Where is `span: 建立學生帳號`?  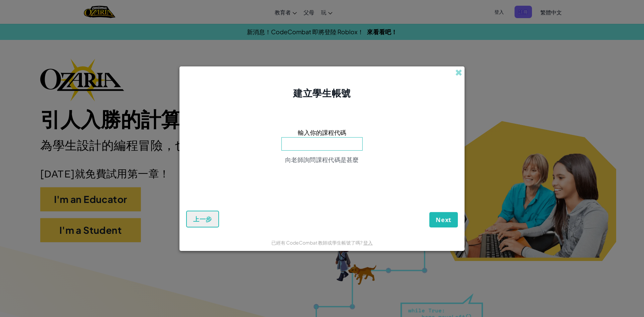
span: 建立學生帳號 is located at coordinates (322, 93).